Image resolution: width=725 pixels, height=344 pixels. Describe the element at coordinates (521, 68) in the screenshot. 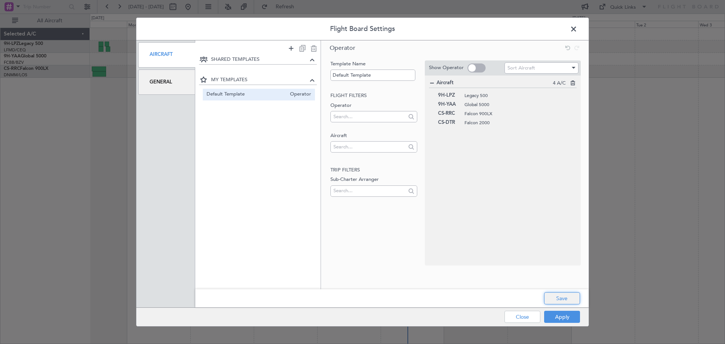

I see `span: Sort Aircraft` at that location.